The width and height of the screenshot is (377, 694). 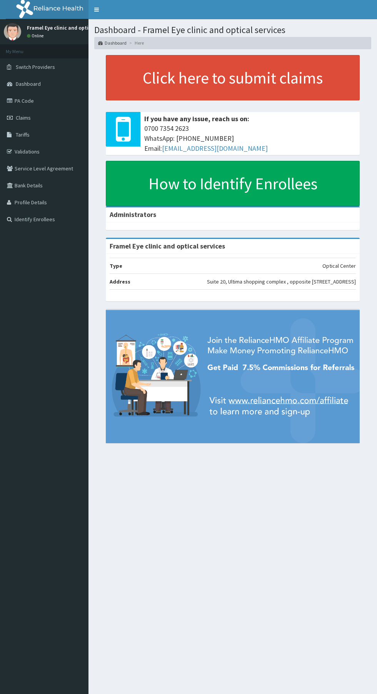 What do you see at coordinates (133, 214) in the screenshot?
I see `b: Administrators` at bounding box center [133, 214].